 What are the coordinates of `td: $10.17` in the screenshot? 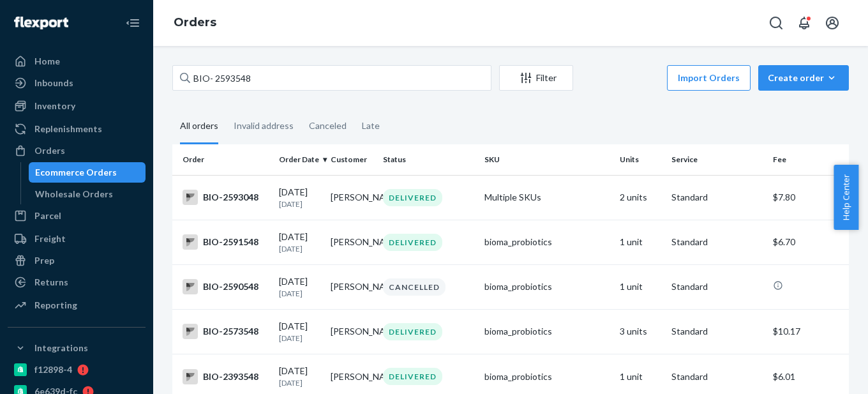 It's located at (808, 331).